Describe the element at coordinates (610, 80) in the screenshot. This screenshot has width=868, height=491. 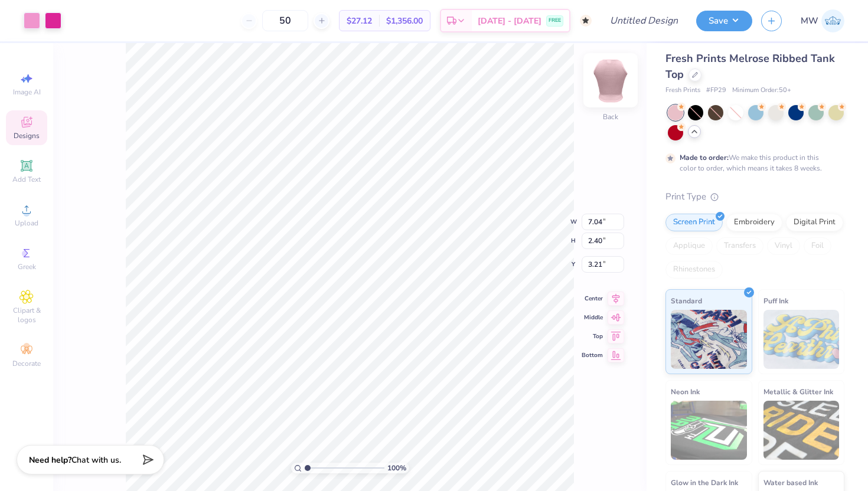
I see `img: Back` at that location.